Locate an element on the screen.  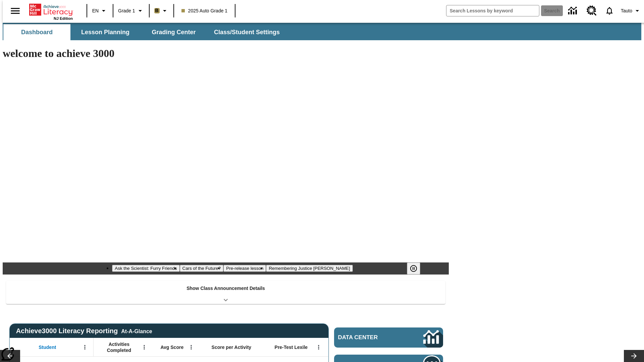
span: NJ Edition is located at coordinates (63, 18).